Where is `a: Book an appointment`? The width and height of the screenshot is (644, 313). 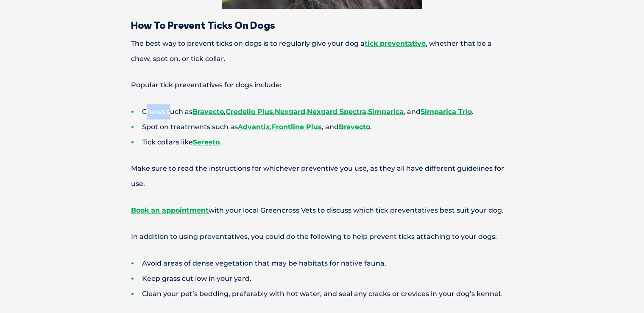
a: Book an appointment is located at coordinates (170, 210).